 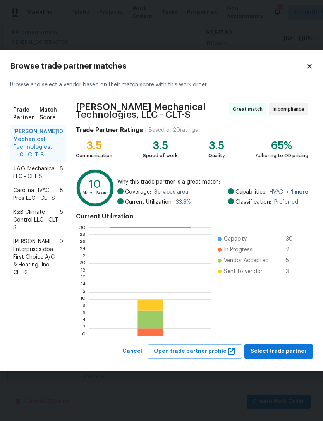 I want to click on text: 2, so click(x=84, y=328).